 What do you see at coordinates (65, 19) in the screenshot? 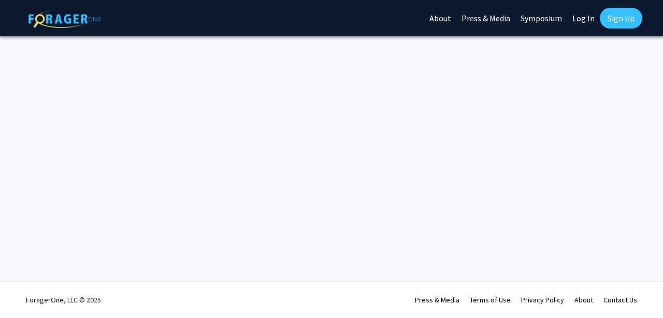
I see `img: ForagerOne Logo` at bounding box center [65, 19].